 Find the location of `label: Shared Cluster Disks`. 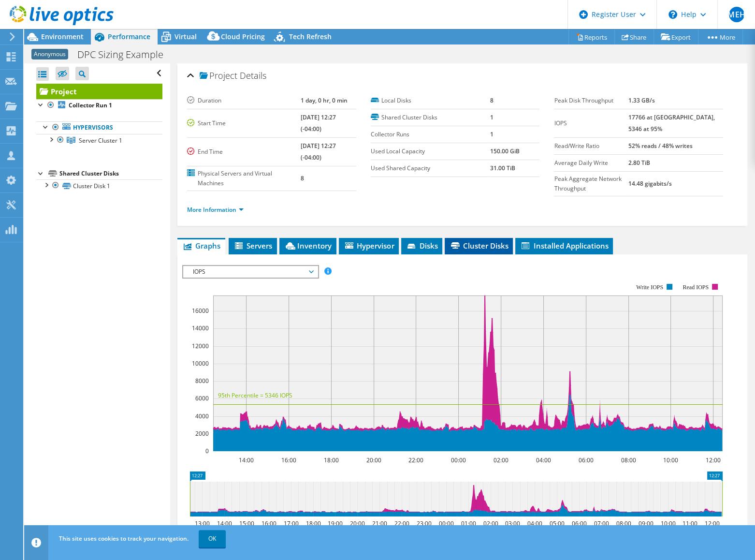

label: Shared Cluster Disks is located at coordinates (431, 118).